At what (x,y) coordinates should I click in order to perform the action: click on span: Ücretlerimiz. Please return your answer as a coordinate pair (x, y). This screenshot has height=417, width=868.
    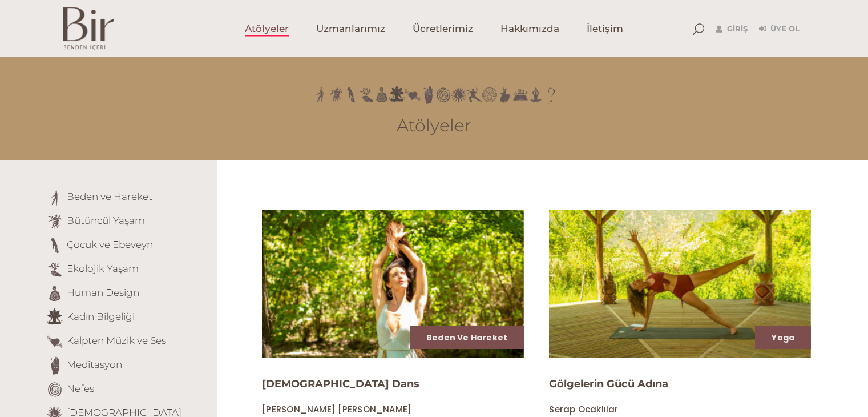
    Looking at the image, I should click on (443, 28).